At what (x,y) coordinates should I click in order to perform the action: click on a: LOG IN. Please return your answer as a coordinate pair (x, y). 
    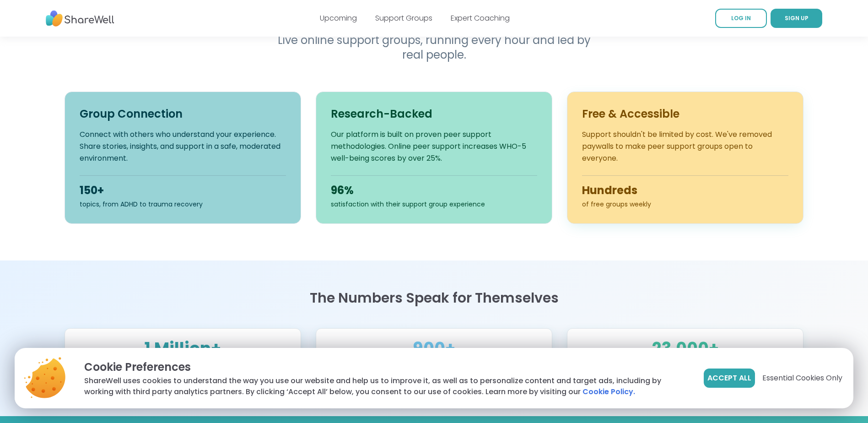
    Looking at the image, I should click on (741, 19).